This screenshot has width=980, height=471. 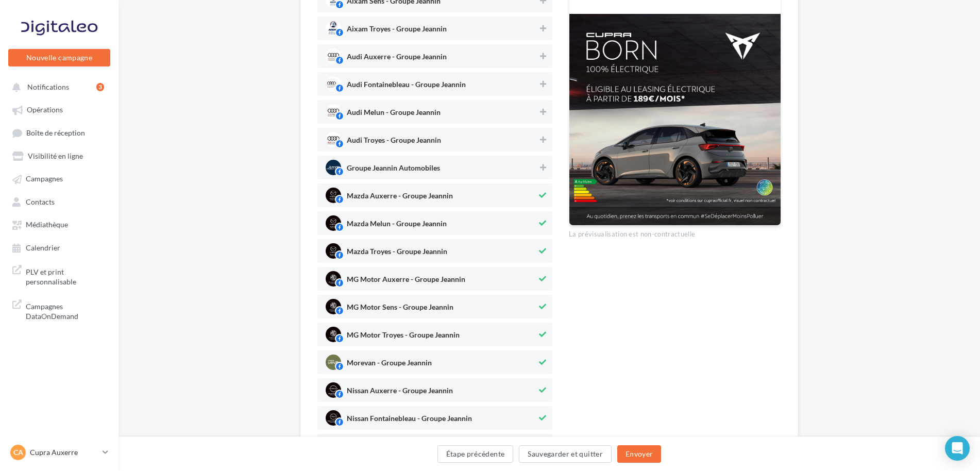 I want to click on span: CA, so click(x=18, y=452).